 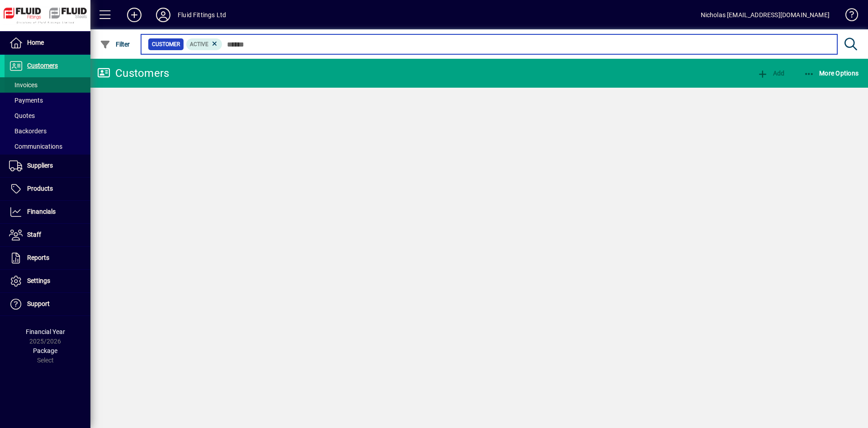 I want to click on span: Invoices, so click(x=23, y=85).